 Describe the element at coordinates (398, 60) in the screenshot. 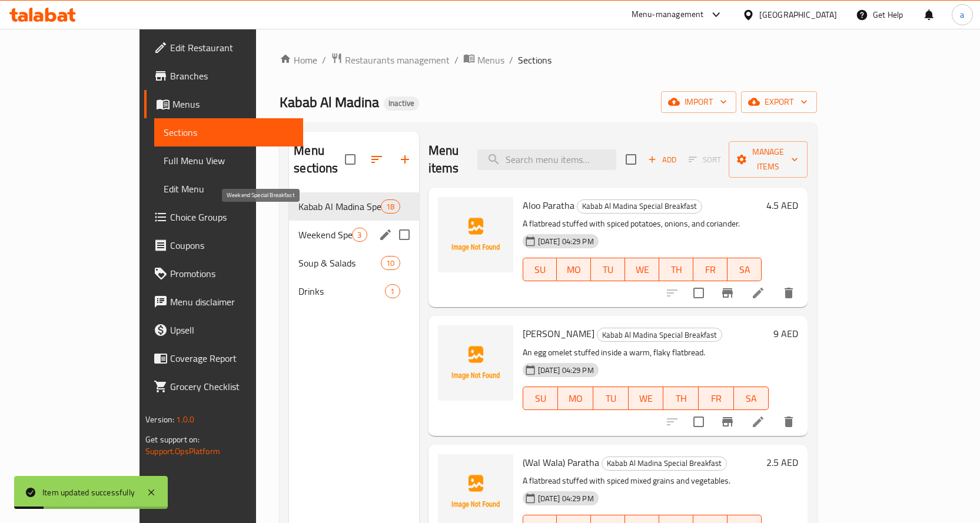

I see `span: Restaurants management` at that location.